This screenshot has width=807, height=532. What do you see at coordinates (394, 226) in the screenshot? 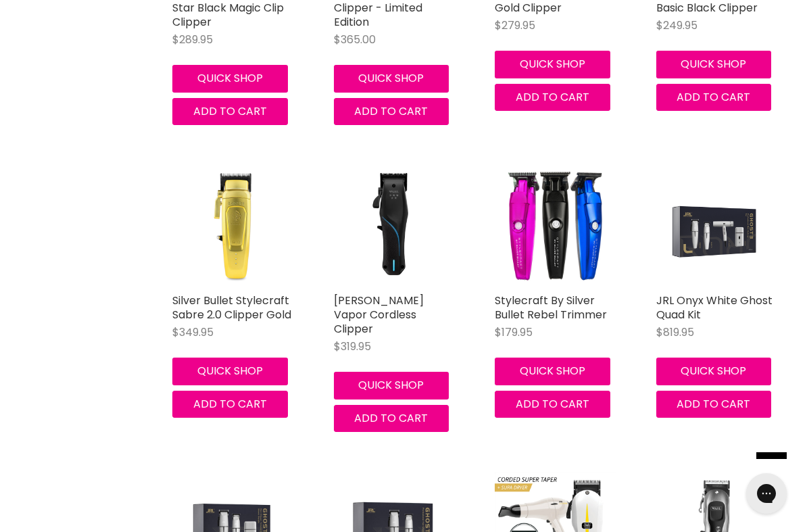
I see `img: Wahl Vapor Cordless Clipper` at bounding box center [394, 226].